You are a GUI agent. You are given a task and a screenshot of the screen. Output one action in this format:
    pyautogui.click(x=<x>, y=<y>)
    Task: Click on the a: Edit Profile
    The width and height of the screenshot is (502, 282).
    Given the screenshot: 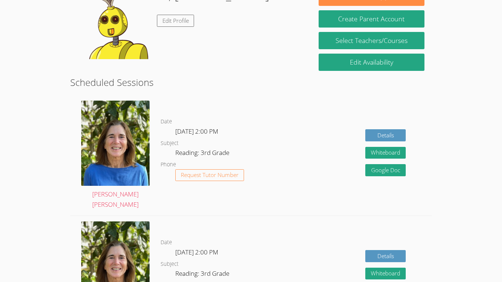 What is the action you would take?
    pyautogui.click(x=176, y=21)
    